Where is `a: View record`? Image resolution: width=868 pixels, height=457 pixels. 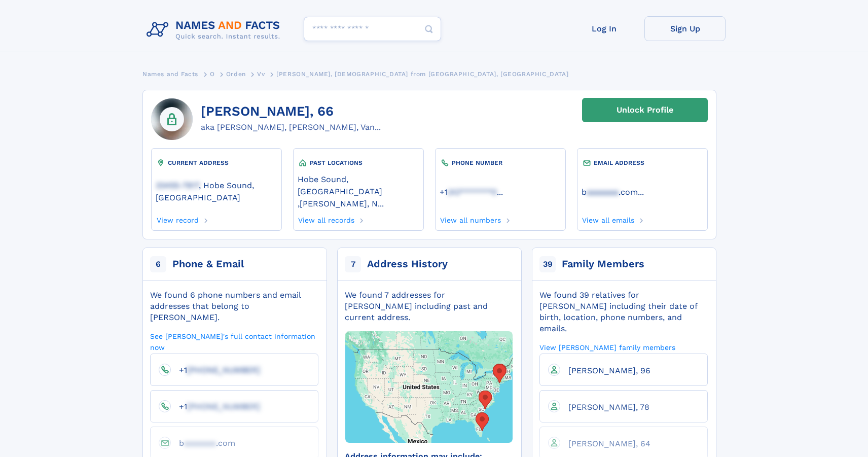
a: View record is located at coordinates (177, 219).